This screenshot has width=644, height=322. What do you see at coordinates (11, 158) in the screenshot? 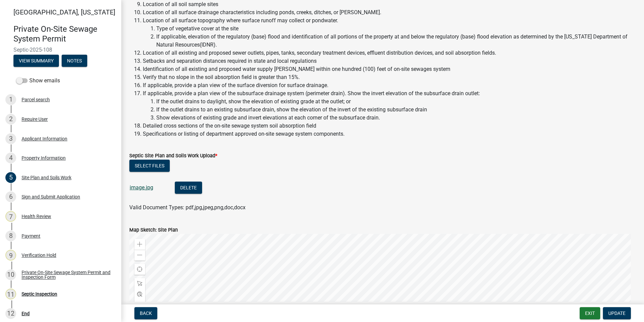
I see `div: 4` at bounding box center [11, 158].